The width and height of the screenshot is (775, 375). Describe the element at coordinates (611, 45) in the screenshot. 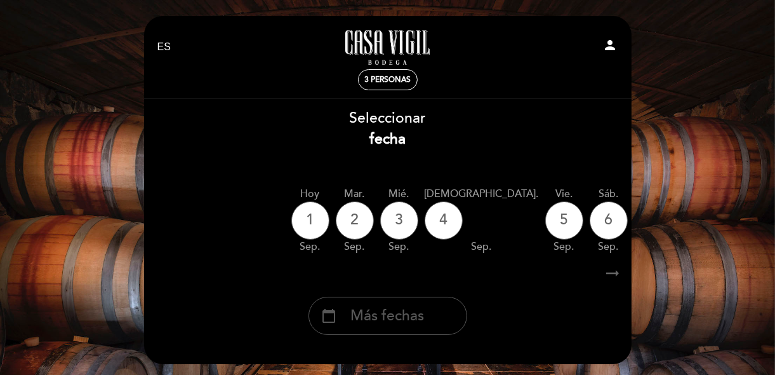

I see `i: person` at that location.